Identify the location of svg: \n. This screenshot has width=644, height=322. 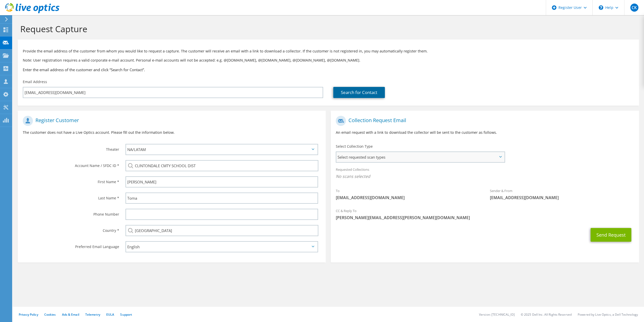
(601, 8).